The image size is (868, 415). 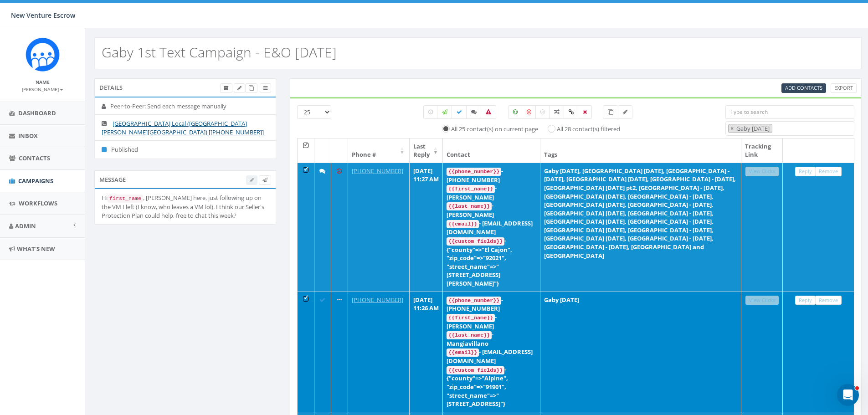 What do you see at coordinates (776, 129) in the screenshot?
I see `textarea: Search` at bounding box center [776, 129].